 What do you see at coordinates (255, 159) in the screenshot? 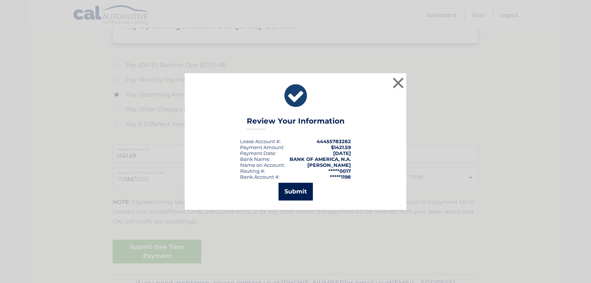
I see `div: Bank Name:` at bounding box center [255, 159].